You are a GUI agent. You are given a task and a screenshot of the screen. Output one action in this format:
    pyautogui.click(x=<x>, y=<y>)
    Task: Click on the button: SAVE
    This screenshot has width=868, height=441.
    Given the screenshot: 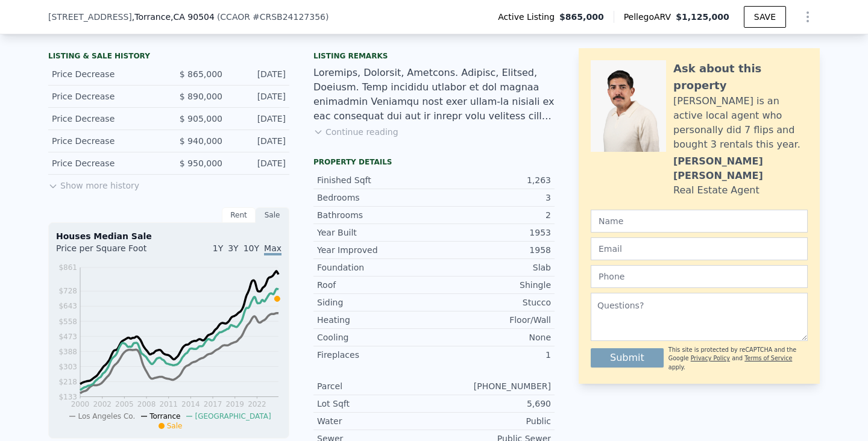 What is the action you would take?
    pyautogui.click(x=765, y=17)
    